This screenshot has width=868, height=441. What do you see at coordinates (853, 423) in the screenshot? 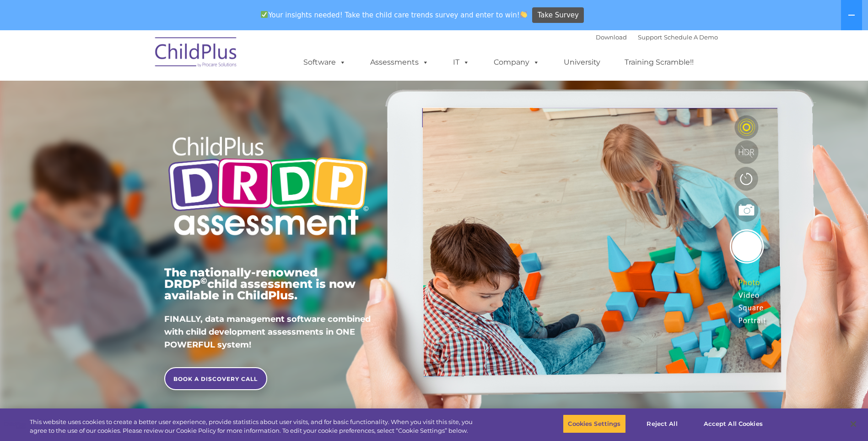
I see `button: Close` at bounding box center [853, 423].